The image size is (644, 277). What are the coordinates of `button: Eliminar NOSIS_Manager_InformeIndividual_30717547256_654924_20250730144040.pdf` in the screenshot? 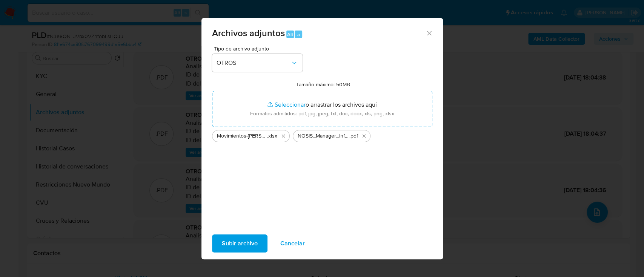 It's located at (364, 136).